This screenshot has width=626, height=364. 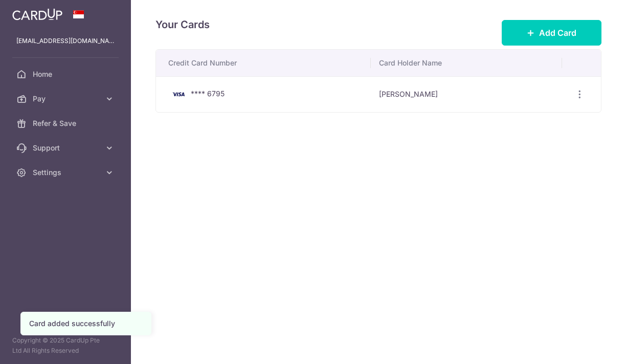 I want to click on span: Home, so click(x=67, y=74).